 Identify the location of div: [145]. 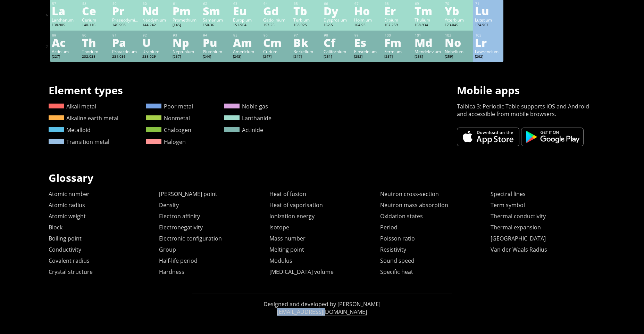
(186, 25).